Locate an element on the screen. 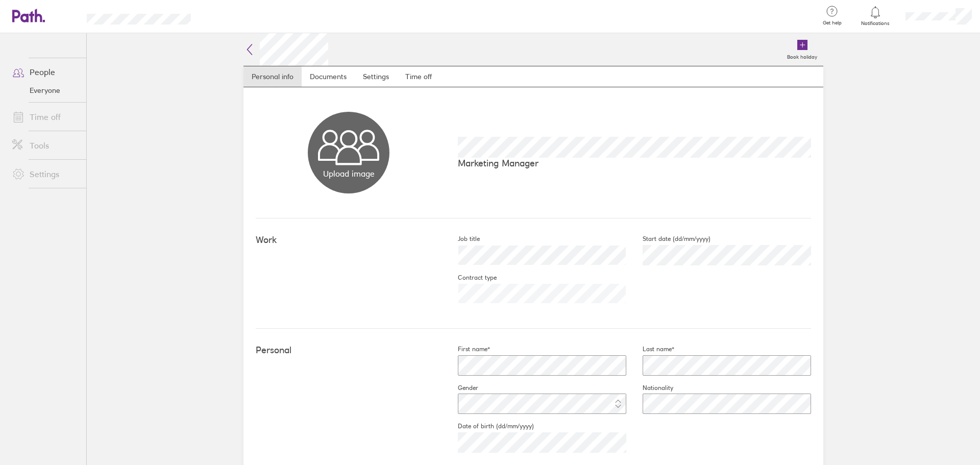  a: People is located at coordinates (45, 72).